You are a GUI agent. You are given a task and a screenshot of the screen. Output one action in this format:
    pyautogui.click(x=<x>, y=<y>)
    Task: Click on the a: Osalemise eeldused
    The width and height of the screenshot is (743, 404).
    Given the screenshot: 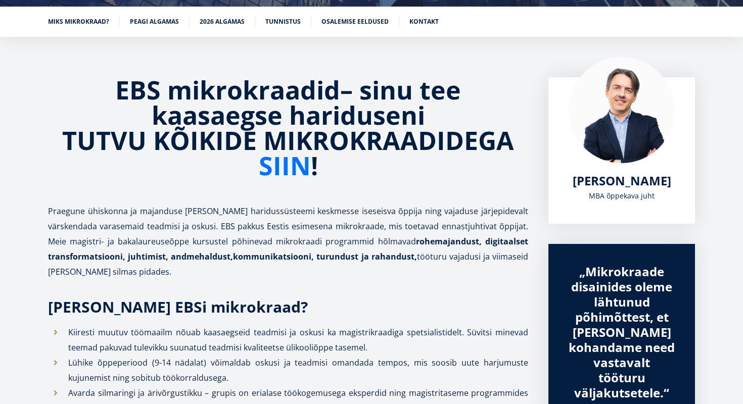 What is the action you would take?
    pyautogui.click(x=355, y=22)
    